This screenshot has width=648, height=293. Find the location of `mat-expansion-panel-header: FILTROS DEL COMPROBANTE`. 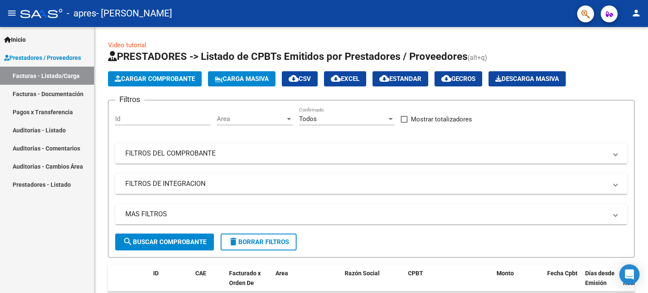

mat-expansion-panel-header: FILTROS DEL COMPROBANTE is located at coordinates (371, 154).